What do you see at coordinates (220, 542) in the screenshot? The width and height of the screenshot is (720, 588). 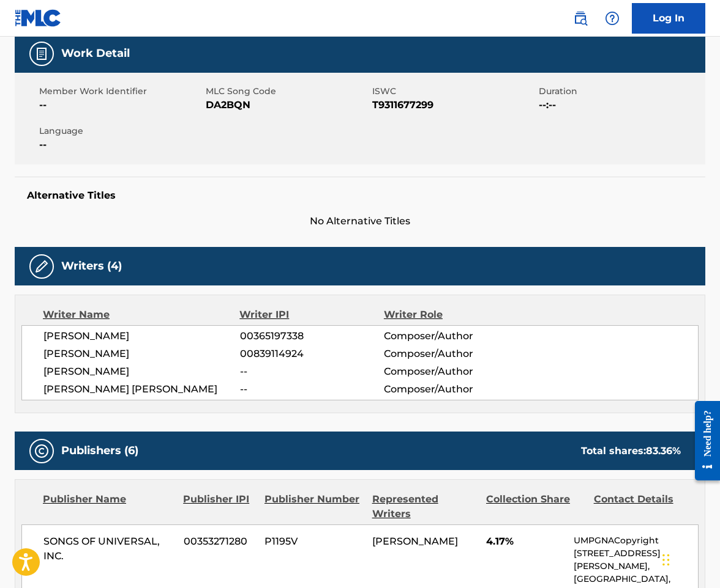 I see `span: 00353271280` at bounding box center [220, 542].